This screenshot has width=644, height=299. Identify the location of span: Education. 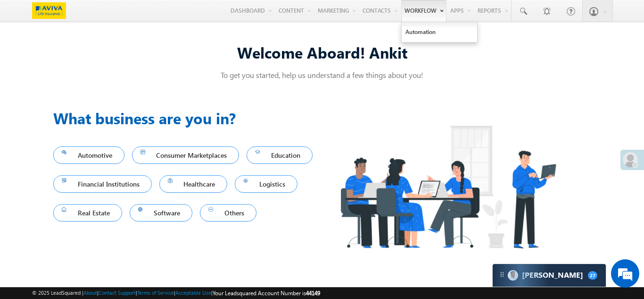
(280, 155).